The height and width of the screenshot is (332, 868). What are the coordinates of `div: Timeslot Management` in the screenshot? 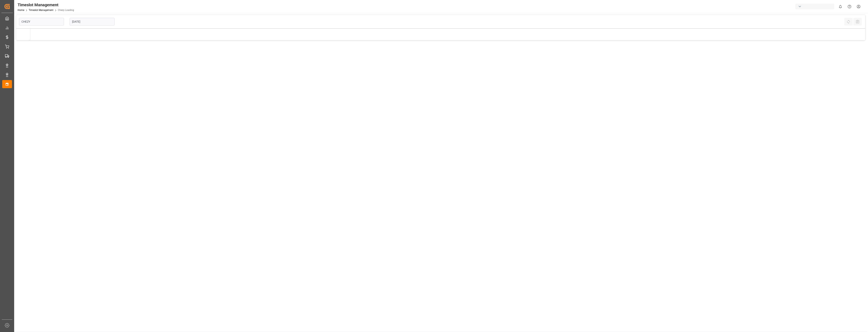 It's located at (46, 5).